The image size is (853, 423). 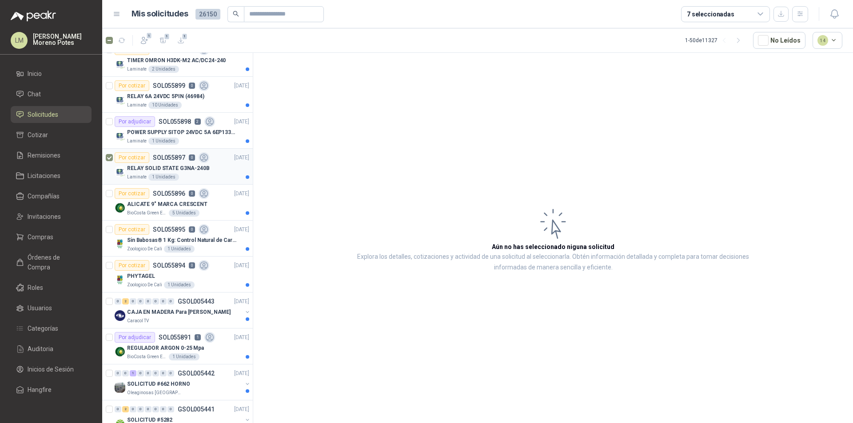 What do you see at coordinates (198, 122) in the screenshot?
I see `p: 2` at bounding box center [198, 122].